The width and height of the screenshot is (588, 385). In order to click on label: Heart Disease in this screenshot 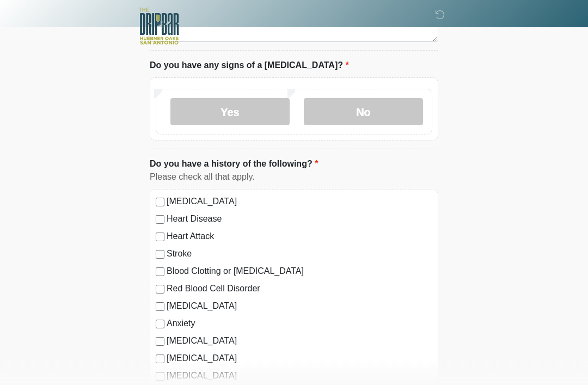, I will do `click(300, 219)`.